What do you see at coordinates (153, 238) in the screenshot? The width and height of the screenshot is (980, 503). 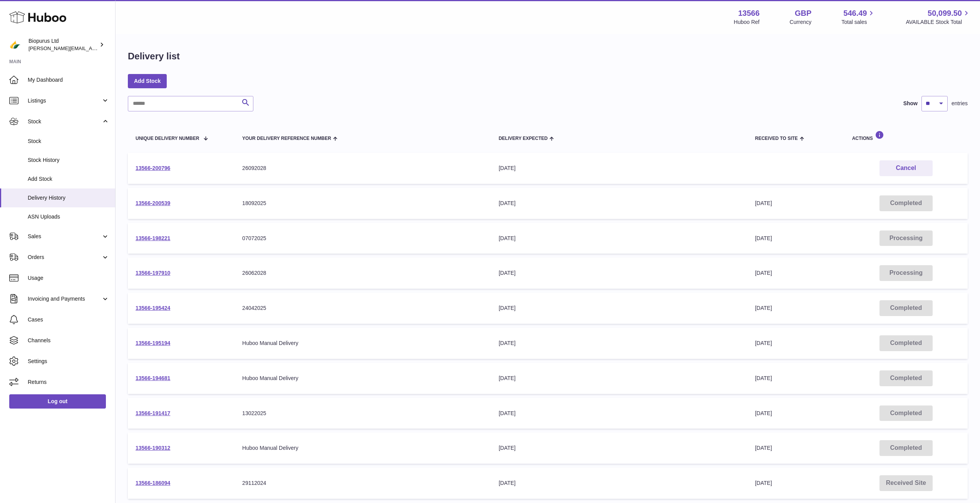 I see `a: 13566-198221` at bounding box center [153, 238].